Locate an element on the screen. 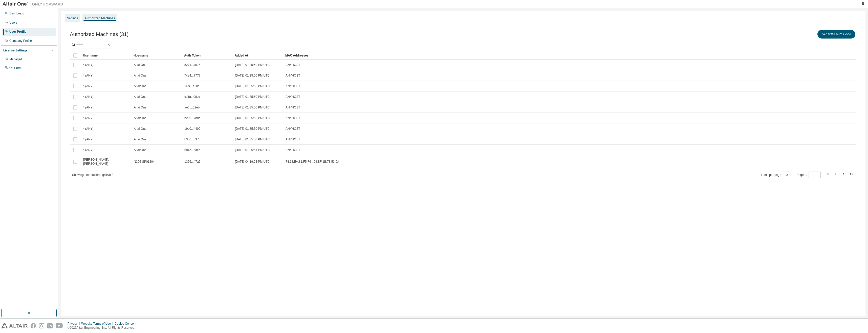 This screenshot has width=868, height=333. img: altair_logo.svg is located at coordinates (15, 325).